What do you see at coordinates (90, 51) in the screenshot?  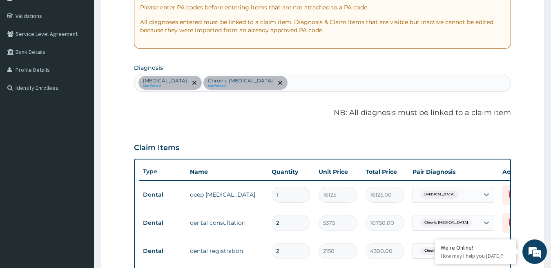 I see `div: Chat with us now` at bounding box center [90, 51].